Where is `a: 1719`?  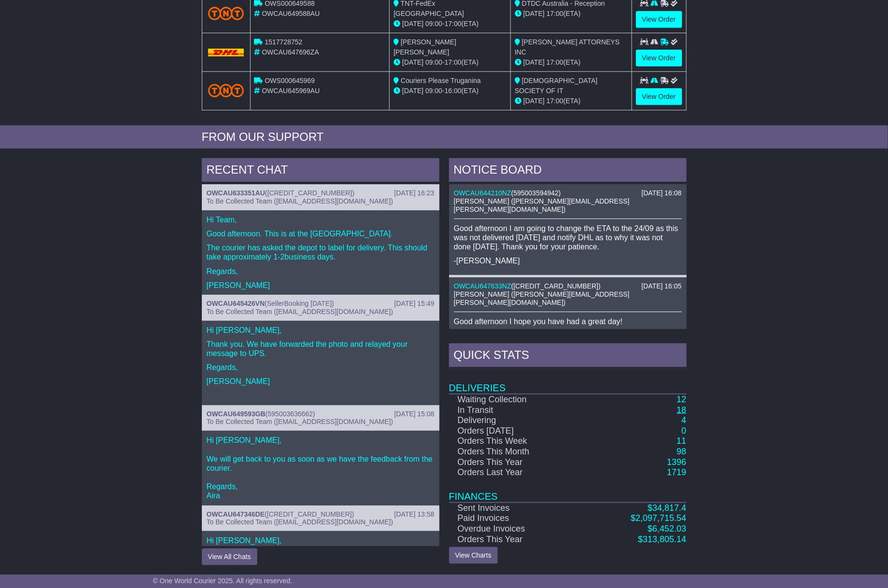 a: 1719 is located at coordinates (676, 473).